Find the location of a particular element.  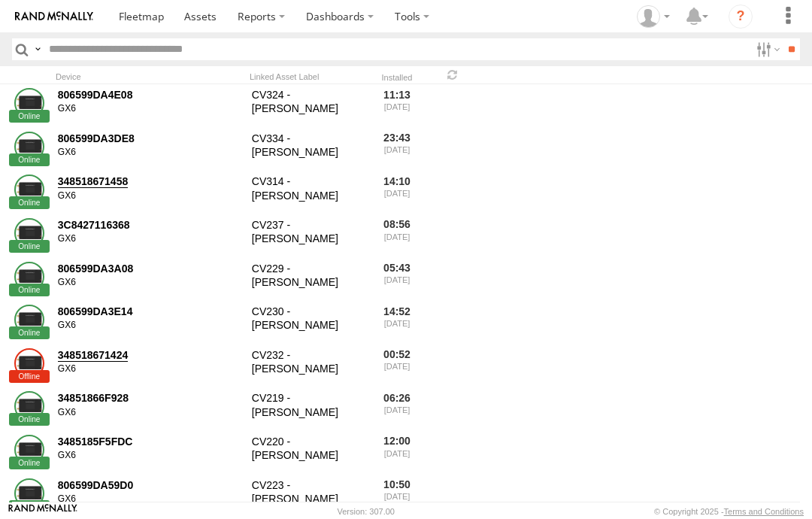

div: 3C8427116368 is located at coordinates (150, 225).